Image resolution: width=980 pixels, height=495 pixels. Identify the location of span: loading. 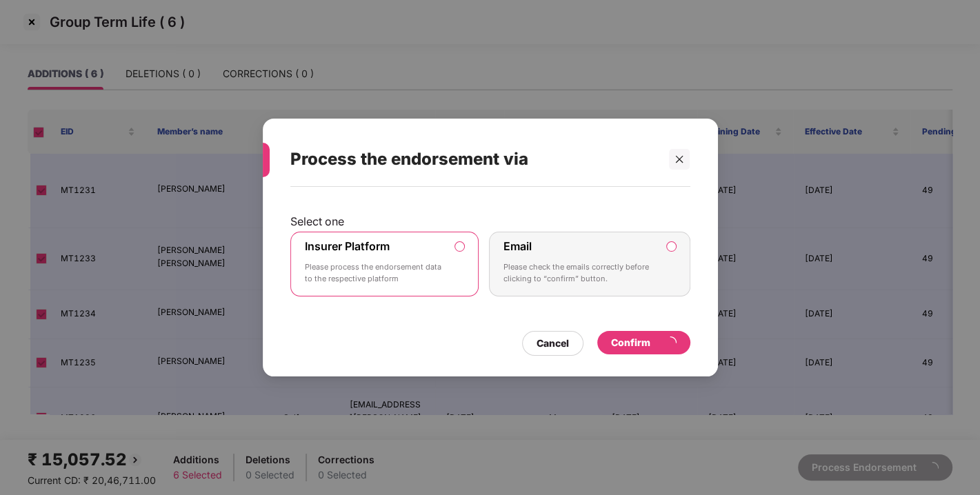
(671, 342).